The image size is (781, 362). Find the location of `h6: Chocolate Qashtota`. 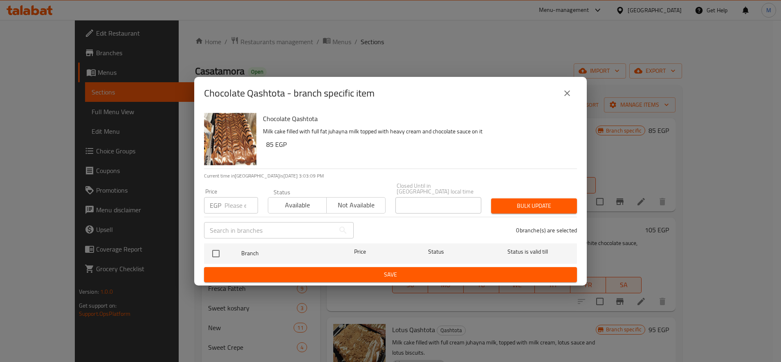

h6: Chocolate Qashtota is located at coordinates (417, 119).